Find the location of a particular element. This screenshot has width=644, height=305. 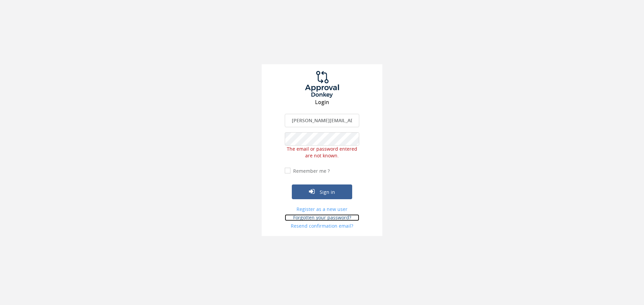

input: Enter your Email is located at coordinates (322, 120).